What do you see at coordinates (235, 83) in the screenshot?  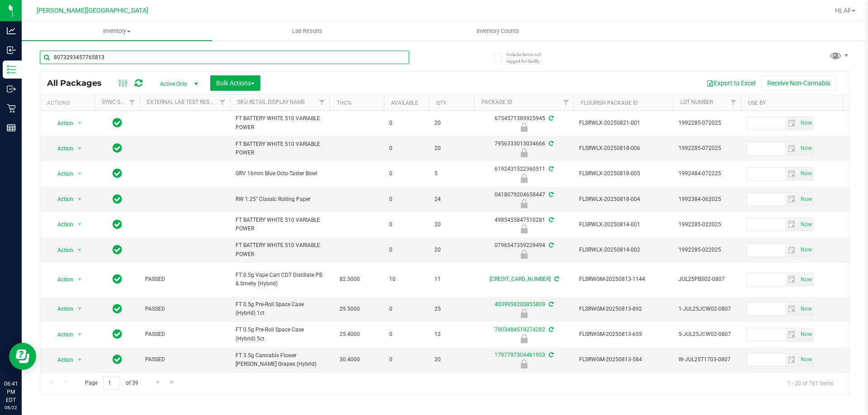 I see `span: Bulk Actions` at bounding box center [235, 83].